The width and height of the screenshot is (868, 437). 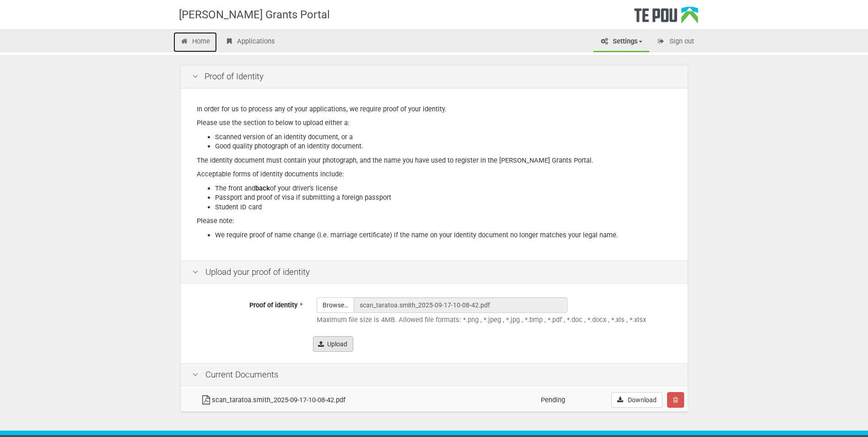 I want to click on li: Passport and proof of visa if submitting a foreign passport, so click(x=444, y=197).